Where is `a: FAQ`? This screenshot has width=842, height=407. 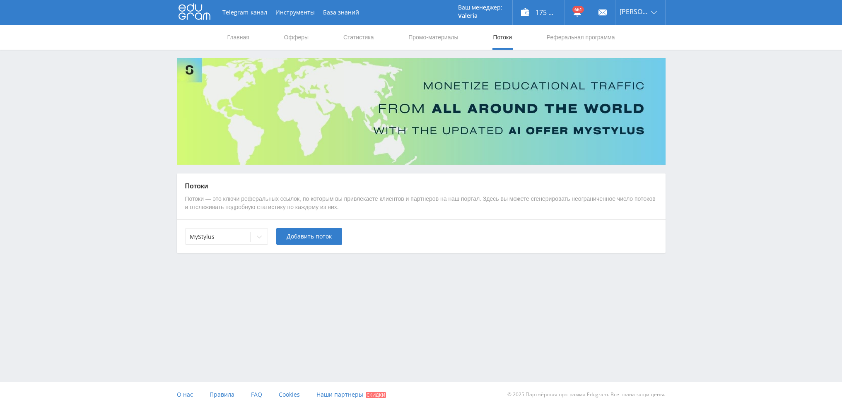
a: FAQ is located at coordinates (256, 395).